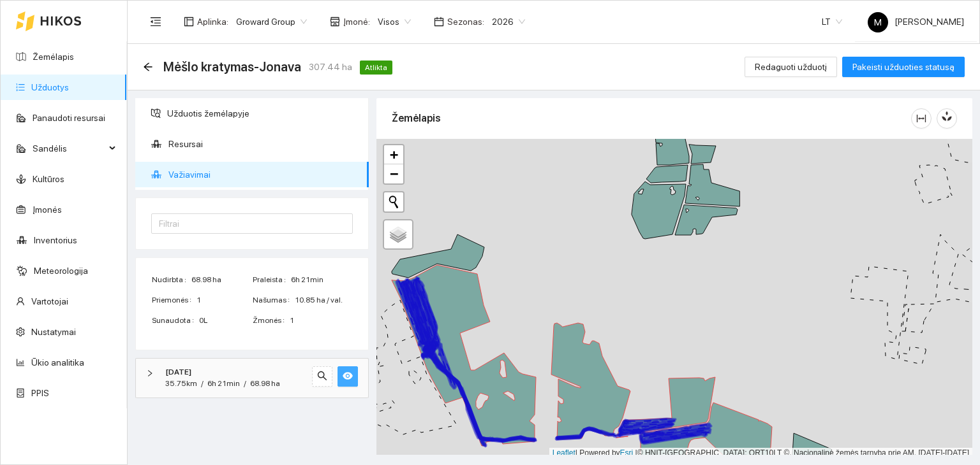 This screenshot has height=465, width=980. Describe the element at coordinates (921, 119) in the screenshot. I see `button: column-width` at that location.